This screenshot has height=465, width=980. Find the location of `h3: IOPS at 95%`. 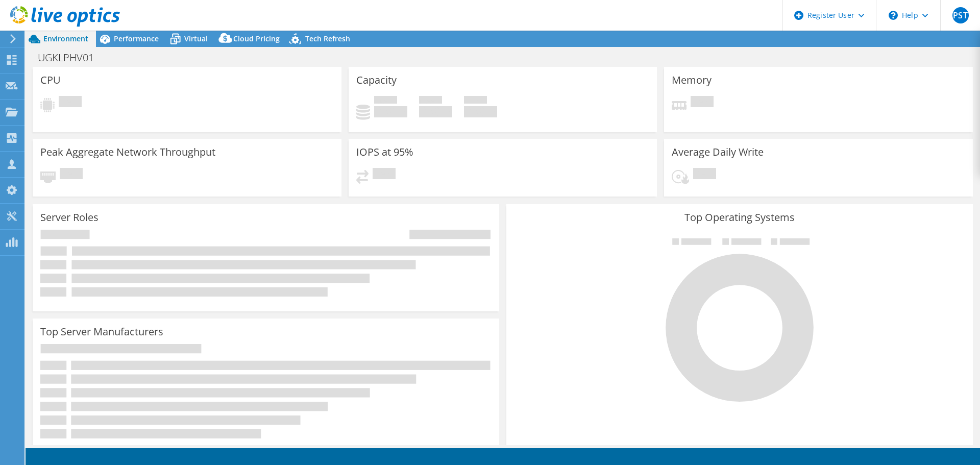

h3: IOPS at 95% is located at coordinates (385, 152).